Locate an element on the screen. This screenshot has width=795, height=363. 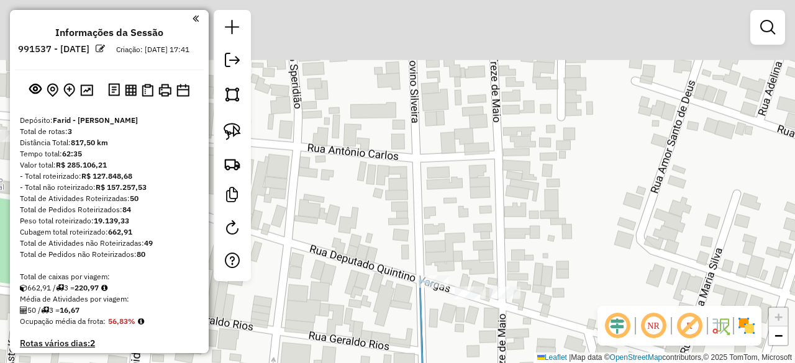
em: Média calculada utilizando a maior ocupação (%Peso ou %Cubagem) de cada rota da sessão. Rotas cro... is located at coordinates (141, 322).